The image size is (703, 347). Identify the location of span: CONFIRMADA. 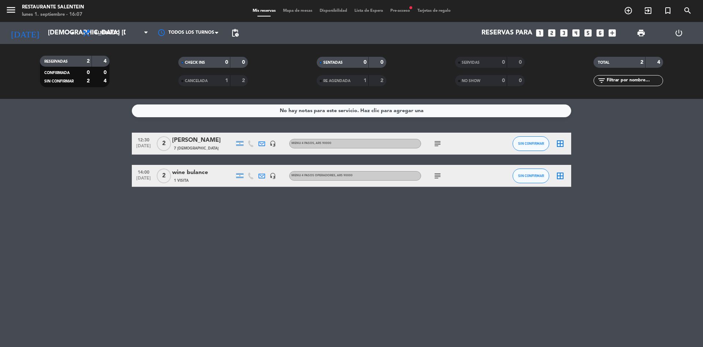
(57, 73).